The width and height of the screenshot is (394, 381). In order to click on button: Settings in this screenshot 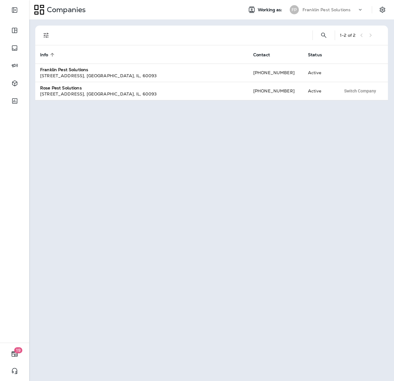, I will do `click(383, 10)`.